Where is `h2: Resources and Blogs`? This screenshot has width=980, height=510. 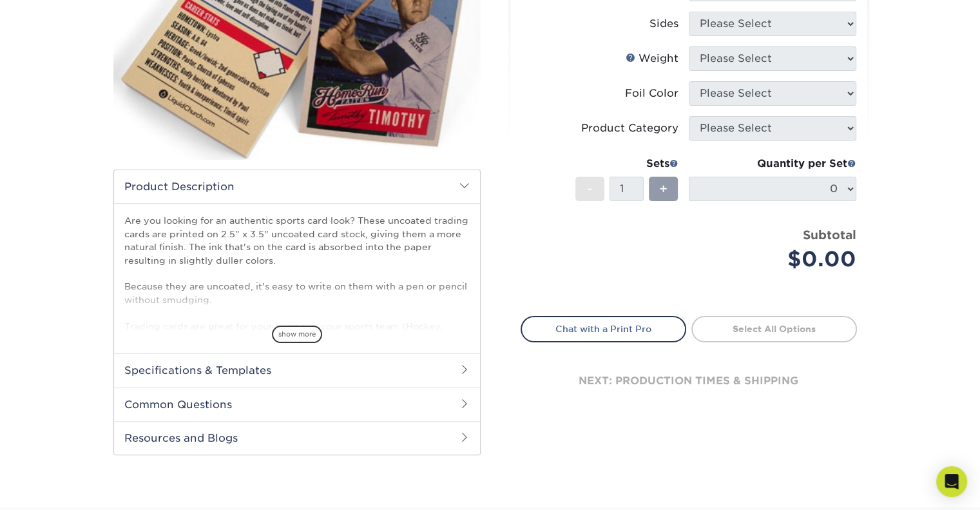
h2: Resources and Blogs is located at coordinates (297, 438).